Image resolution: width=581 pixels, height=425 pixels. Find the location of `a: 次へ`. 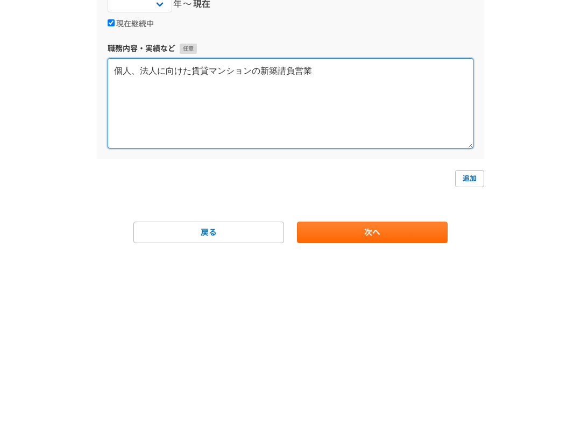

a: 次へ is located at coordinates (372, 385).